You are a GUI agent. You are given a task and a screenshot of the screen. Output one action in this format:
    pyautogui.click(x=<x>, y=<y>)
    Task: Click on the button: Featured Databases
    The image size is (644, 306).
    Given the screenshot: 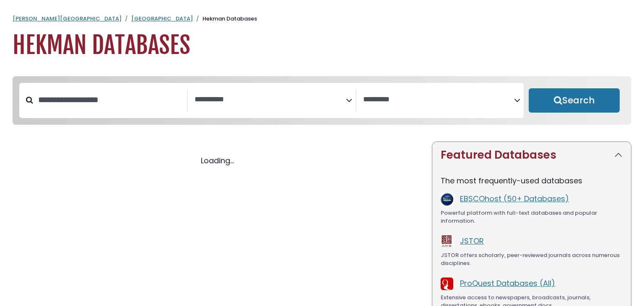 What is the action you would take?
    pyautogui.click(x=531, y=155)
    